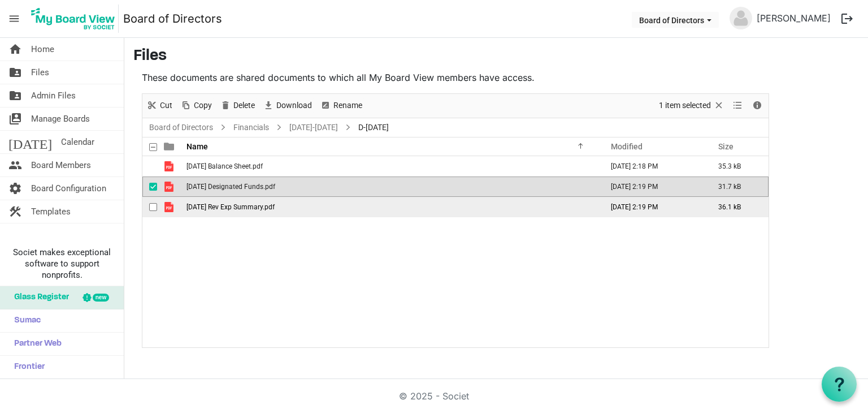 Image resolution: width=868 pixels, height=413 pixels. Describe the element at coordinates (455, 78) in the screenshot. I see `p: These documents are shared documents to which all My Board View members have access.` at that location.